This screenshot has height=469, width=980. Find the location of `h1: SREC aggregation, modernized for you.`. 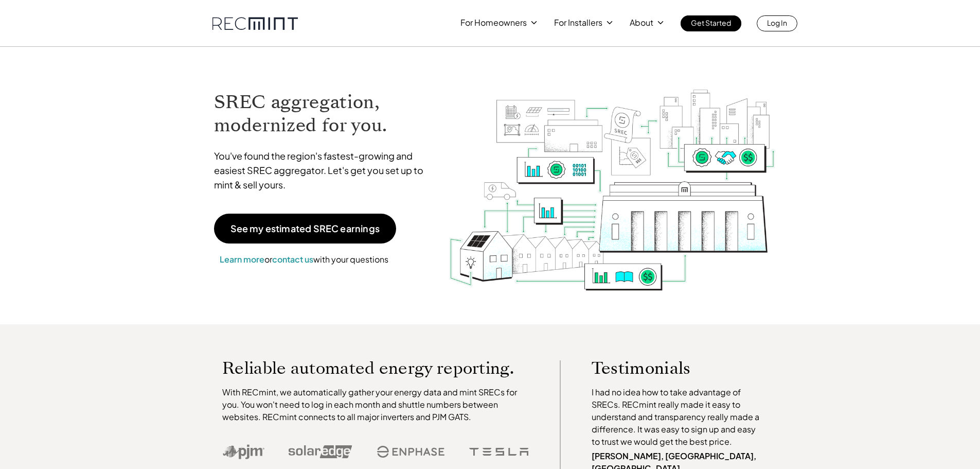

h1: SREC aggregation, modernized for you. is located at coordinates (324, 114).